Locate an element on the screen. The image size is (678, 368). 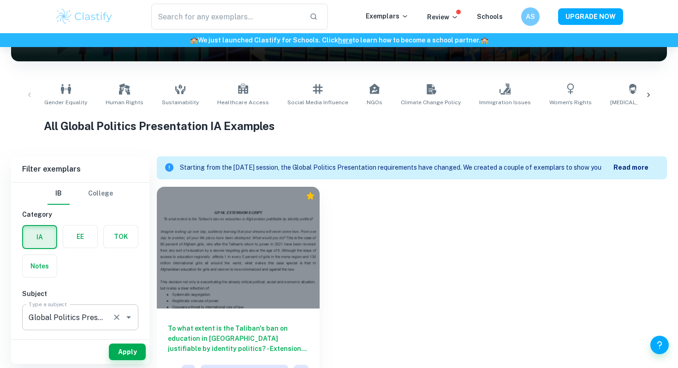
span: Climate Change Policy is located at coordinates (430, 102).